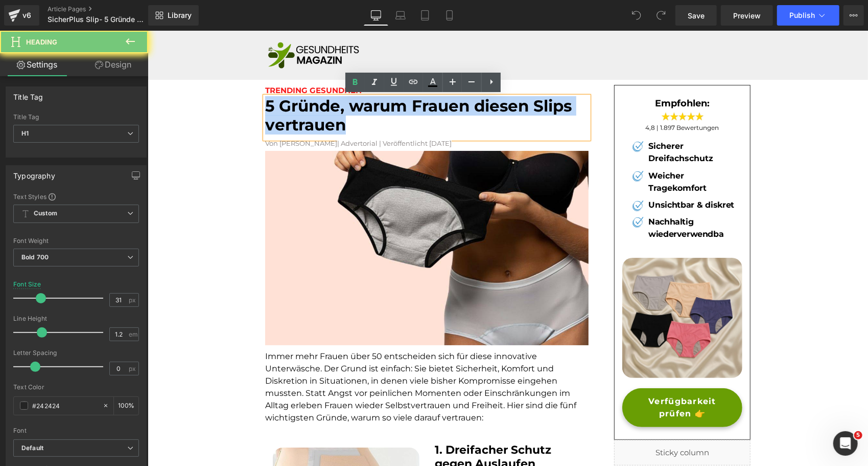 The image size is (868, 466). Describe the element at coordinates (96, 20) in the screenshot. I see `span: SicherPlus Slip- 5 Gründe Adv` at that location.